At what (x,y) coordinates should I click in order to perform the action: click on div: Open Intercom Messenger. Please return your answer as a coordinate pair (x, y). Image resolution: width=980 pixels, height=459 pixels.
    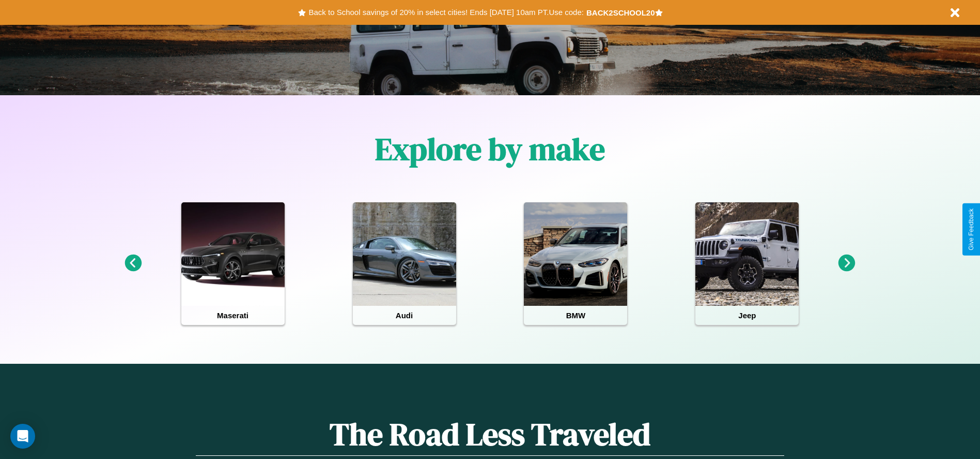
    Looking at the image, I should click on (23, 436).